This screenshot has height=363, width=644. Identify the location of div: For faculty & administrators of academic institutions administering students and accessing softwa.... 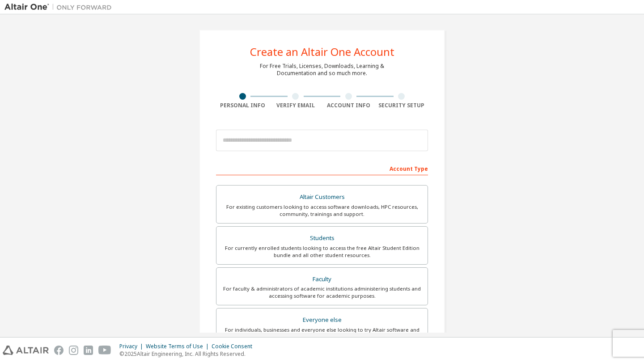
(322, 292).